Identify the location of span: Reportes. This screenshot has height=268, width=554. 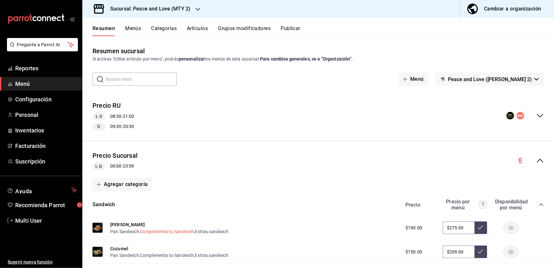
(46, 68).